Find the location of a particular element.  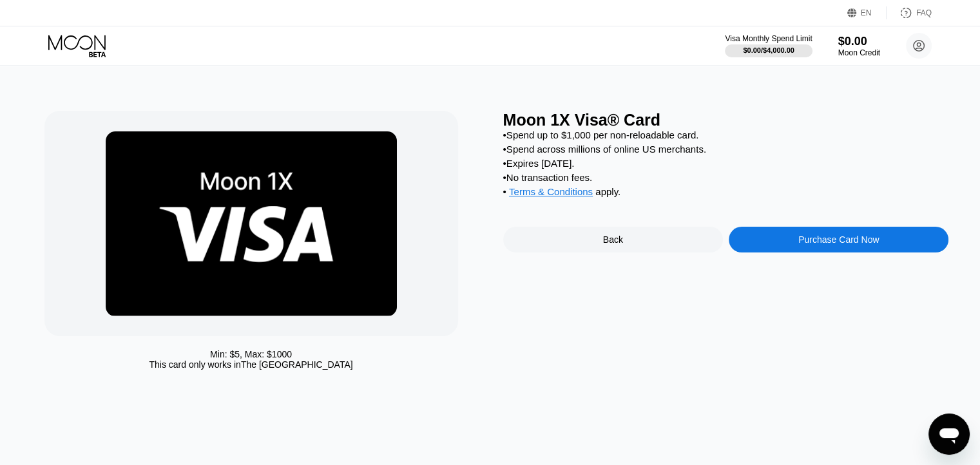

div: Min: $ 5 , Max: $ 1000 is located at coordinates (250, 354).